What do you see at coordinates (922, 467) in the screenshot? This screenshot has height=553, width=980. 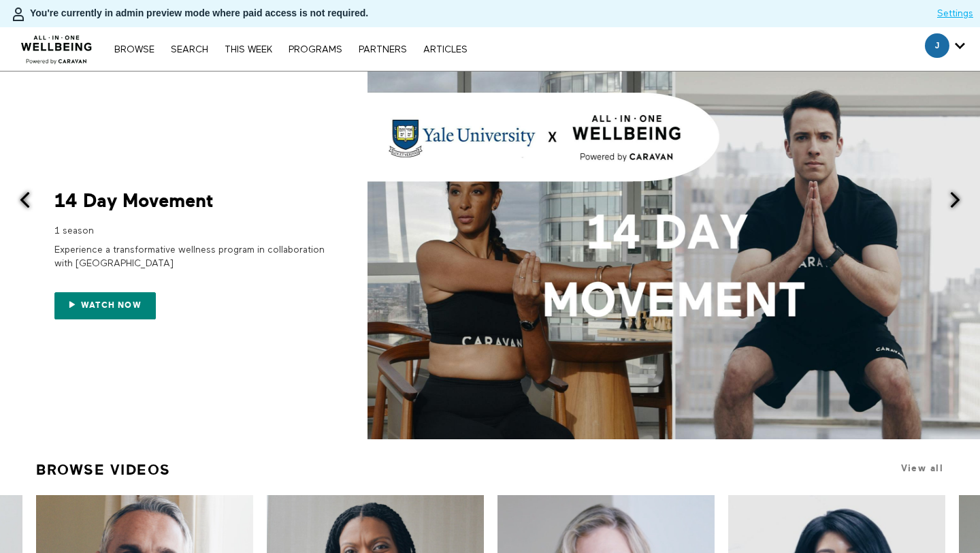 I see `span: View all` at bounding box center [922, 467].